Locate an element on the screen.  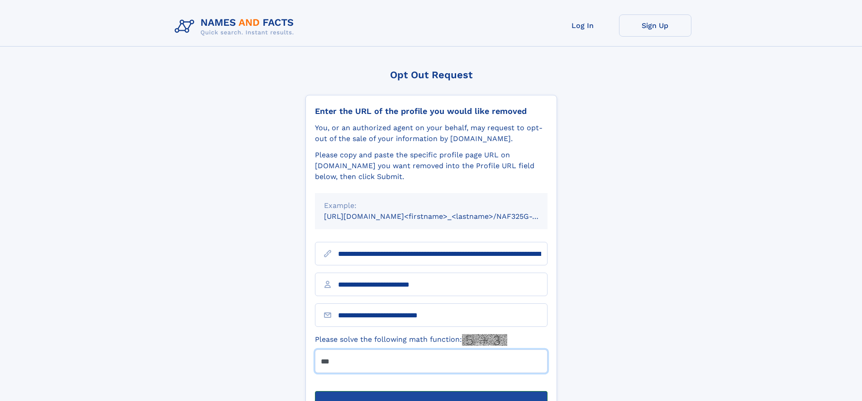
div: You, or an authorized agent on your behalf, may request to opt-out of the sale of your informatio... is located at coordinates (431, 134).